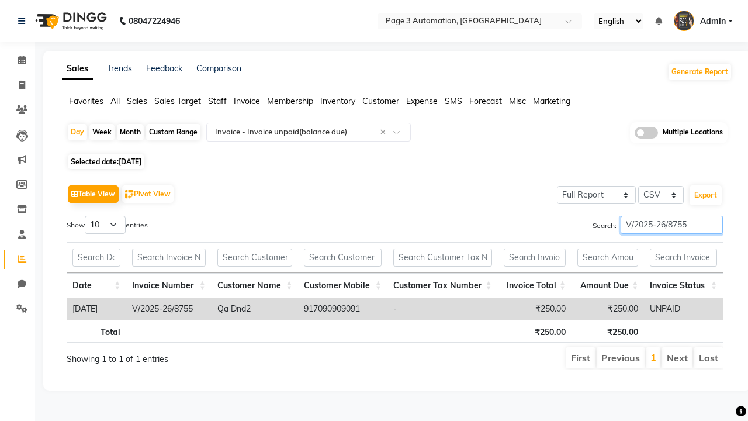 The image size is (748, 421). Describe the element at coordinates (486, 101) in the screenshot. I see `span: Forecast` at that location.